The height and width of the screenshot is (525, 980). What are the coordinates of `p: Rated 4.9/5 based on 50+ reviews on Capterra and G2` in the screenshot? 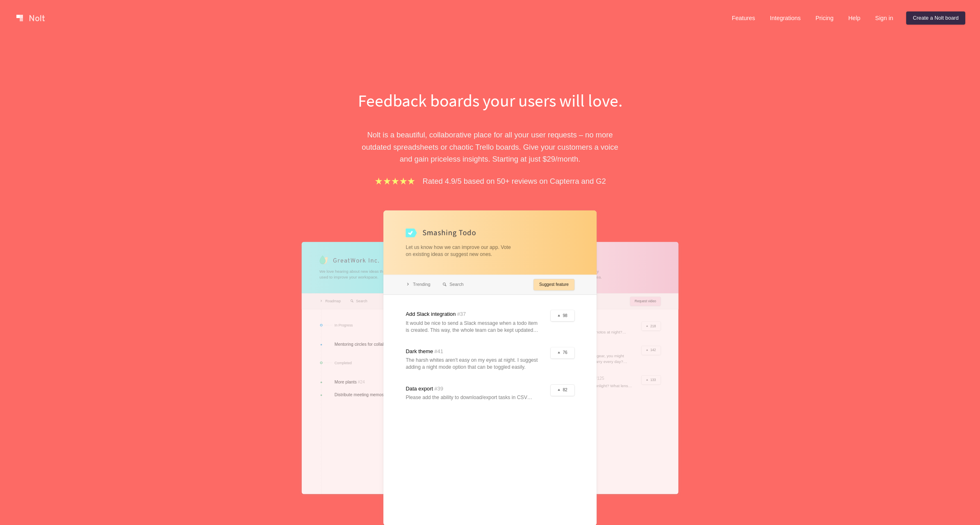 It's located at (514, 181).